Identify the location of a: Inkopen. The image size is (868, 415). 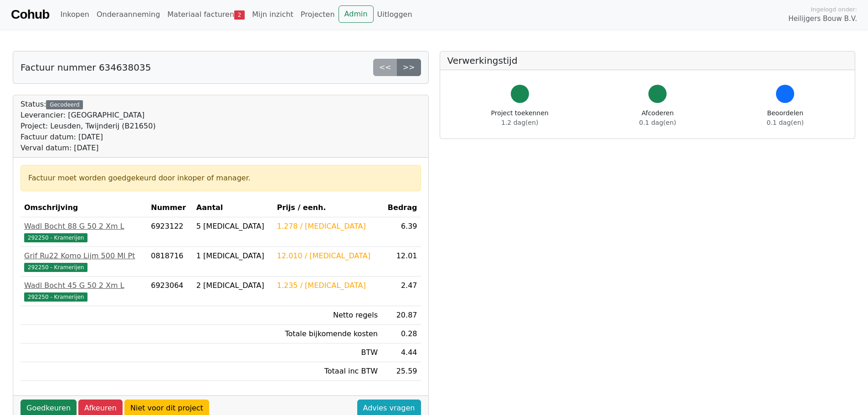
(74, 15).